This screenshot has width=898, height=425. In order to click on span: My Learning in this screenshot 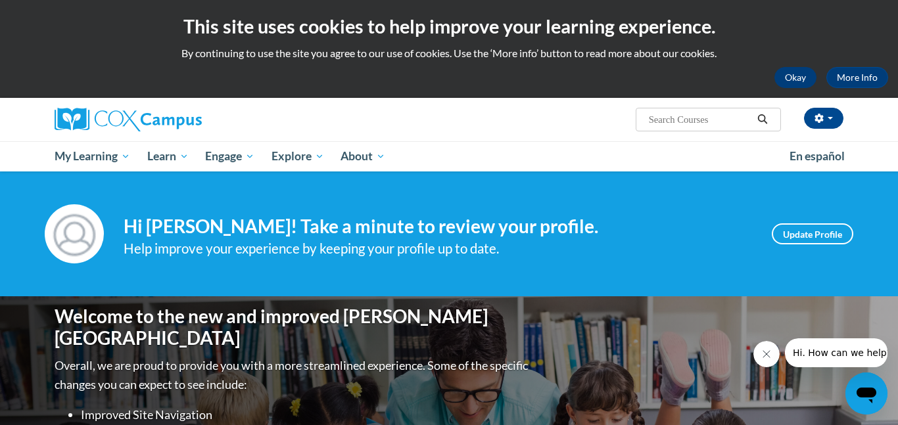, I will do `click(92, 156)`.